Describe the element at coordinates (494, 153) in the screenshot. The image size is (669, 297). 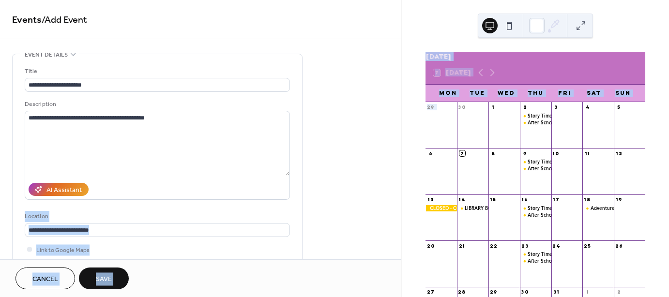
I see `div: 8` at that location.